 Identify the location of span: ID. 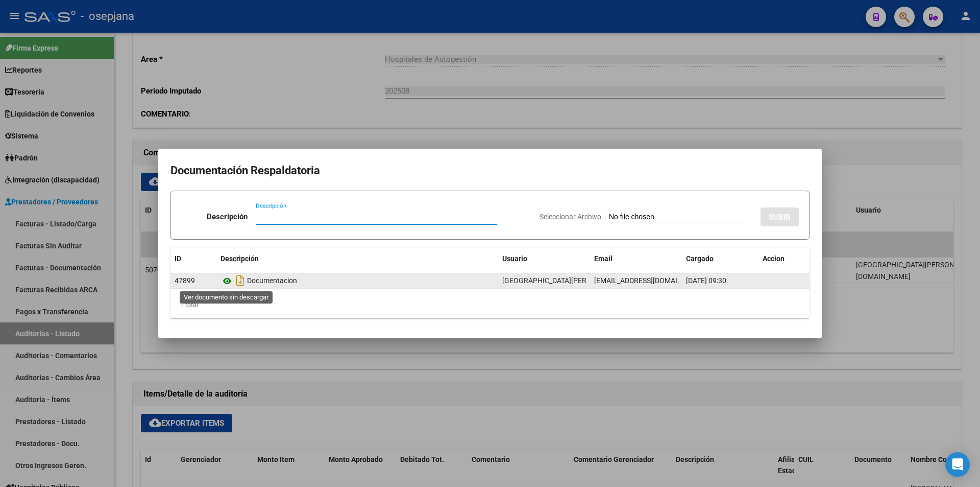
(177, 259).